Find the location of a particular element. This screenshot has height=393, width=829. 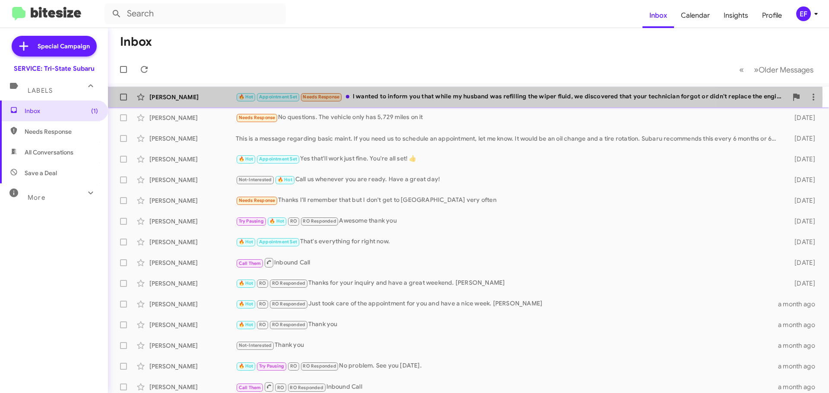

span: Call Them is located at coordinates (250, 263).